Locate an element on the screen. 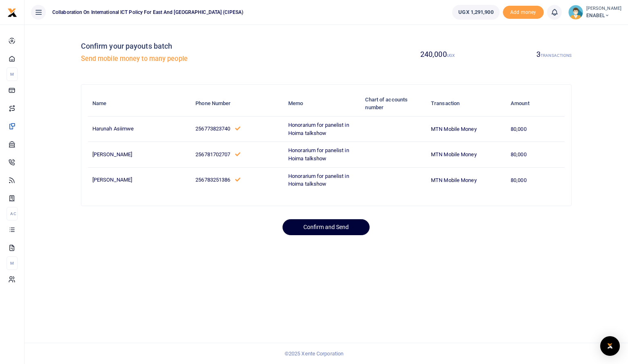 This screenshot has height=364, width=628. span: 256783251386 is located at coordinates (213, 179).